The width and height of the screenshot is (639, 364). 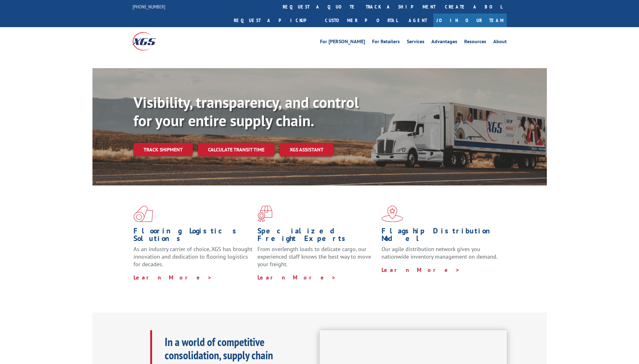 I want to click on a: Services, so click(x=415, y=43).